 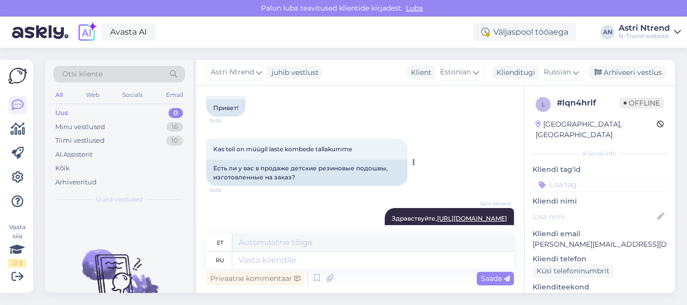 I want to click on div: Küsi telefoninumbrit, so click(x=573, y=271).